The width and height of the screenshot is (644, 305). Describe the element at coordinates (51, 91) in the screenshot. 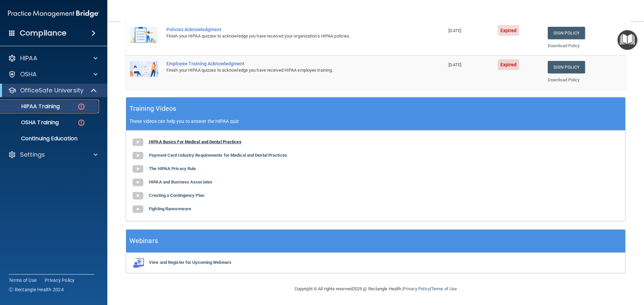

I see `p: OfficeSafe University` at that location.